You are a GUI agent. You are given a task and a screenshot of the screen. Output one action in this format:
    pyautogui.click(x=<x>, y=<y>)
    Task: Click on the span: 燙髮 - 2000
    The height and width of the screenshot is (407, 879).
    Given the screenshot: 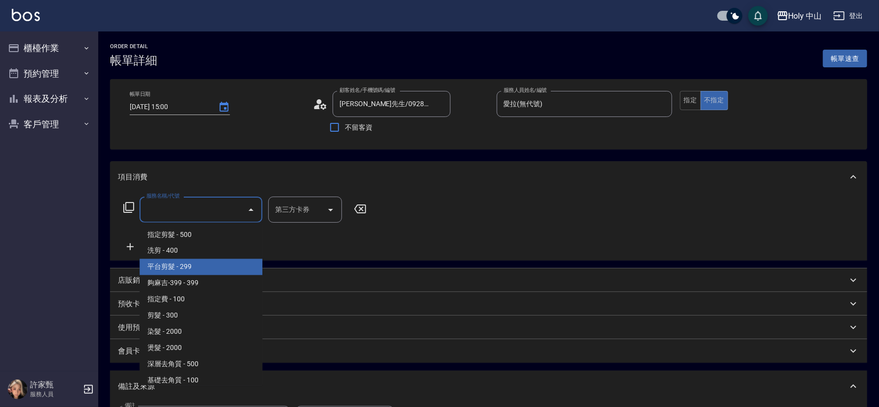 What is the action you would take?
    pyautogui.click(x=201, y=348)
    